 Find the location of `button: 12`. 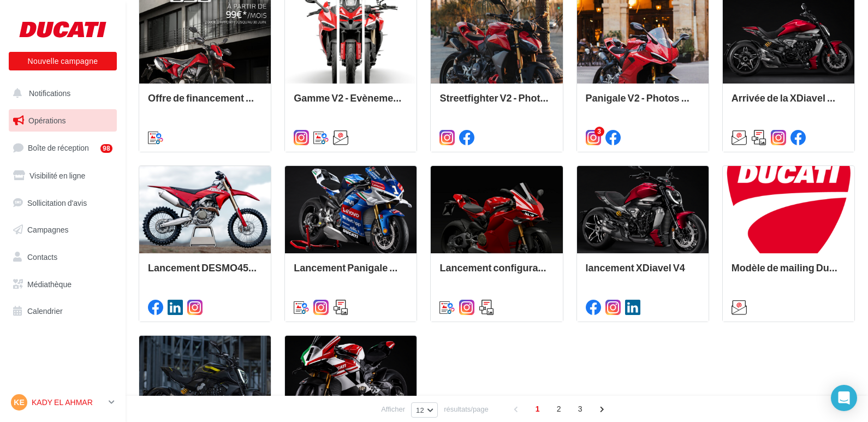

button: 12 is located at coordinates (424, 410).